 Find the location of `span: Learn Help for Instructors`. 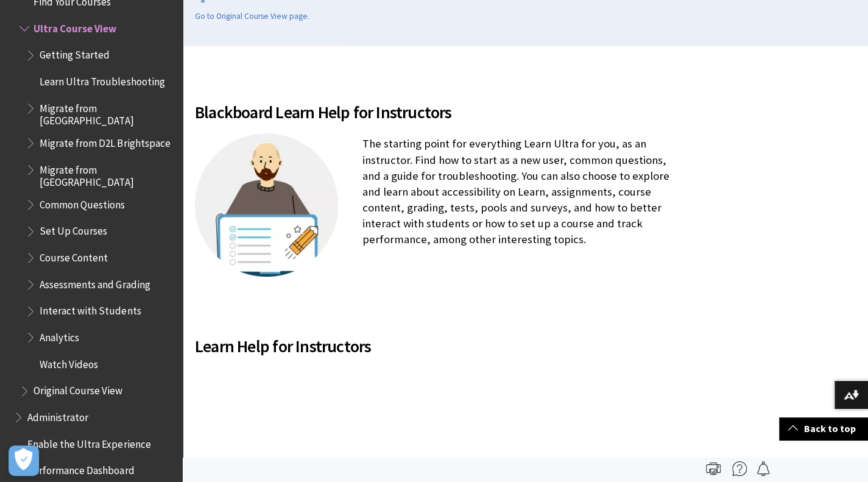

span: Learn Help for Instructors is located at coordinates (435, 346).